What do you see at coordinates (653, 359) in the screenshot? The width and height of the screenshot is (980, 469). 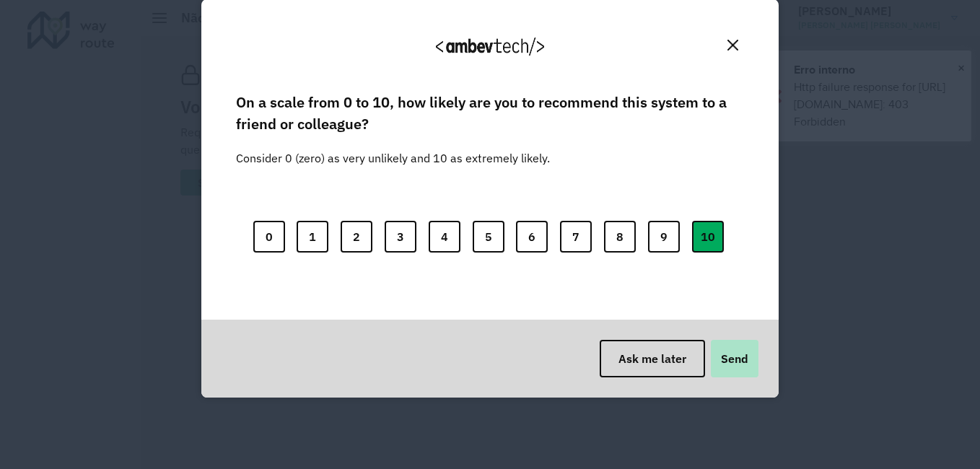 I see `button: Ask me later` at bounding box center [653, 359].